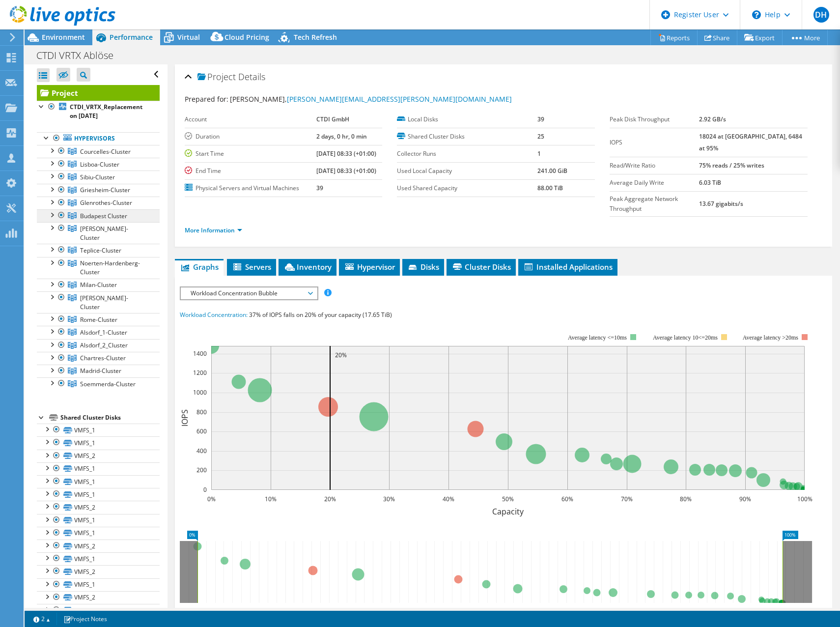  What do you see at coordinates (717, 38) in the screenshot?
I see `a: Share` at bounding box center [717, 38].